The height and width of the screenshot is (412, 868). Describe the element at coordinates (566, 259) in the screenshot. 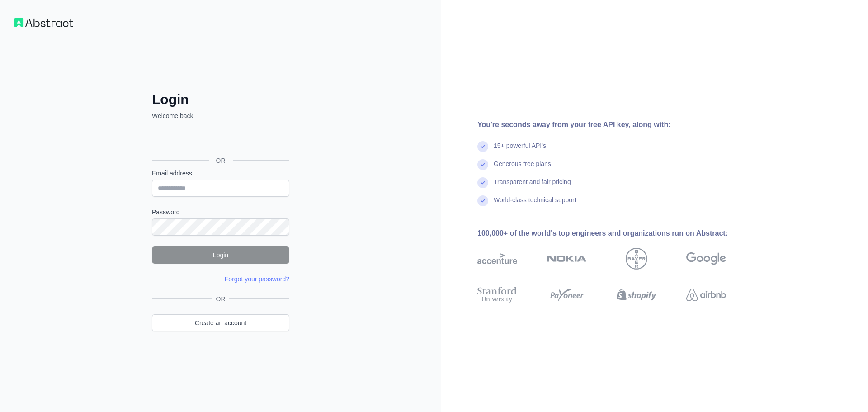

I see `img: nokia` at that location.